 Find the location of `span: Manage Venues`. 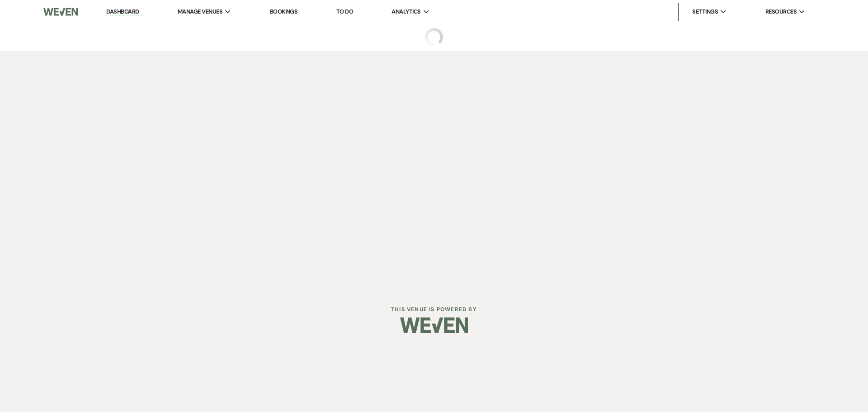

span: Manage Venues is located at coordinates (200, 11).